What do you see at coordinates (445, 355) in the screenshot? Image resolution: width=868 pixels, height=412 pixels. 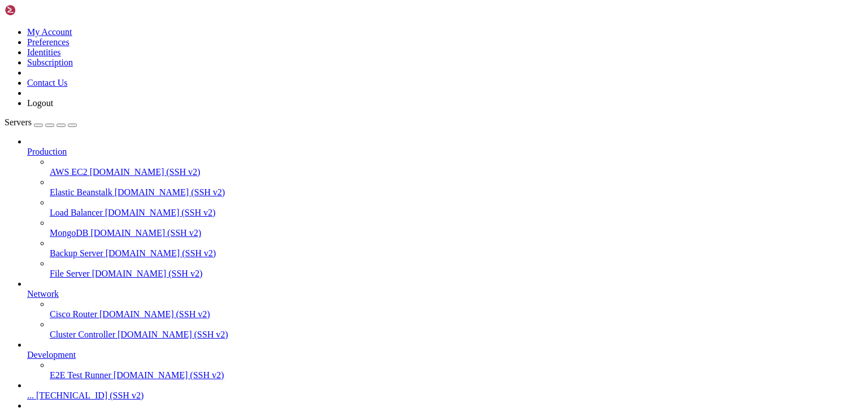 I see `a: Development` at bounding box center [445, 355].